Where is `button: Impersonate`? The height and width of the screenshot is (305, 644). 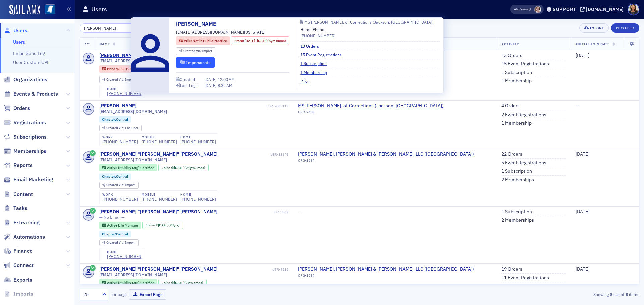
button: Impersonate is located at coordinates (195, 62).